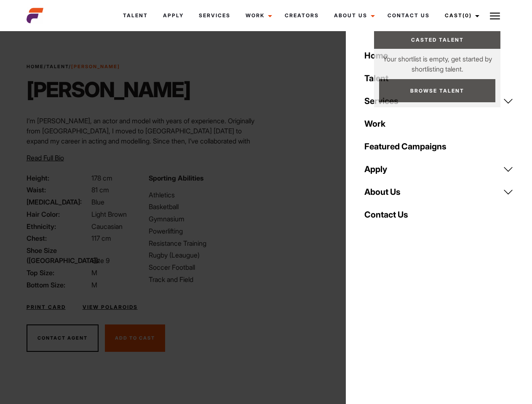 Image resolution: width=532 pixels, height=404 pixels. I want to click on strong: Sporting Abilities, so click(176, 178).